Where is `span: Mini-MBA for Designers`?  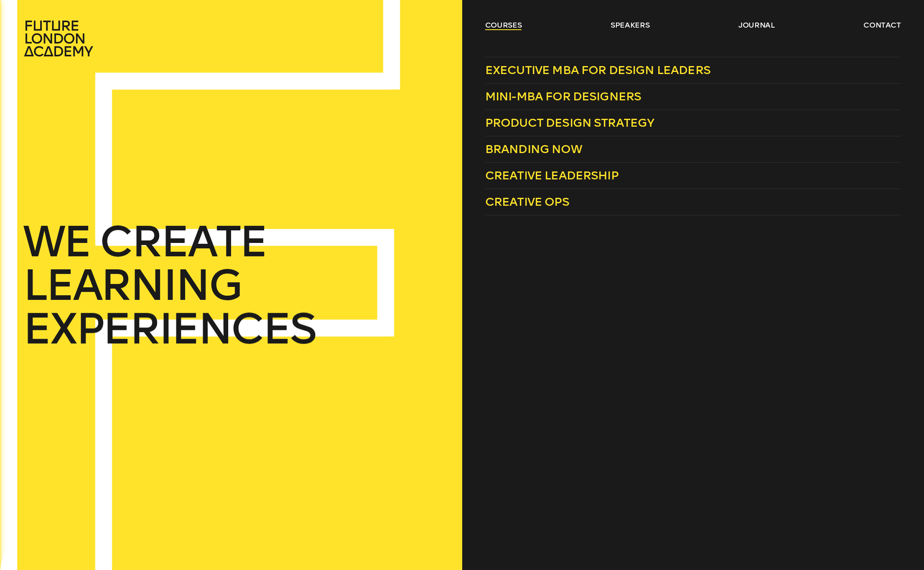 span: Mini-MBA for Designers is located at coordinates (563, 96).